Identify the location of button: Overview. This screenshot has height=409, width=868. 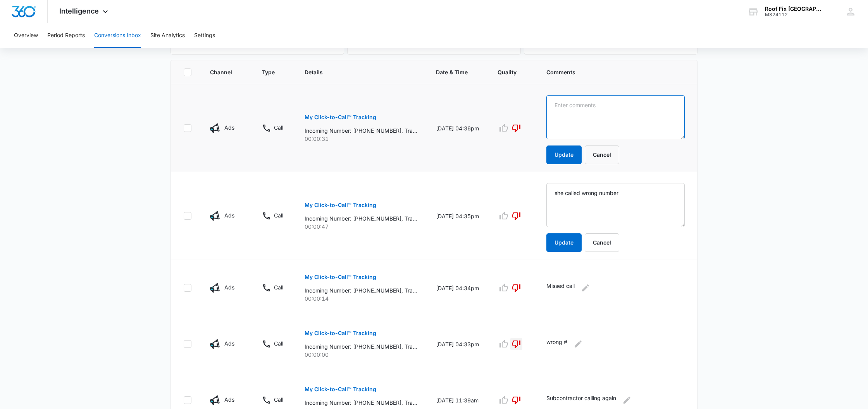
(26, 36).